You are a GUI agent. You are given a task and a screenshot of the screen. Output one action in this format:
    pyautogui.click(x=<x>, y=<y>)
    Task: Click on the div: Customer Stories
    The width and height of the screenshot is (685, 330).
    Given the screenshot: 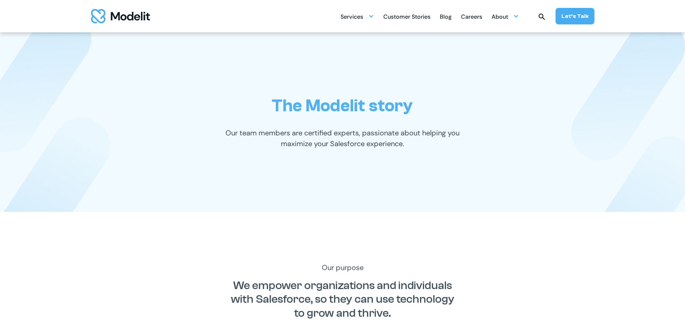 What is the action you would take?
    pyautogui.click(x=406, y=17)
    